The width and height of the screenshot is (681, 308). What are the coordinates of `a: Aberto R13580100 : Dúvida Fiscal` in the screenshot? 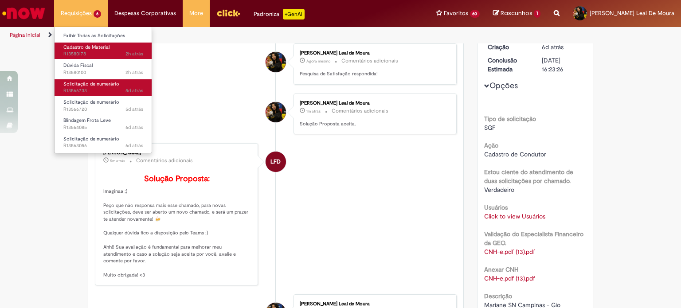 It's located at (103, 69).